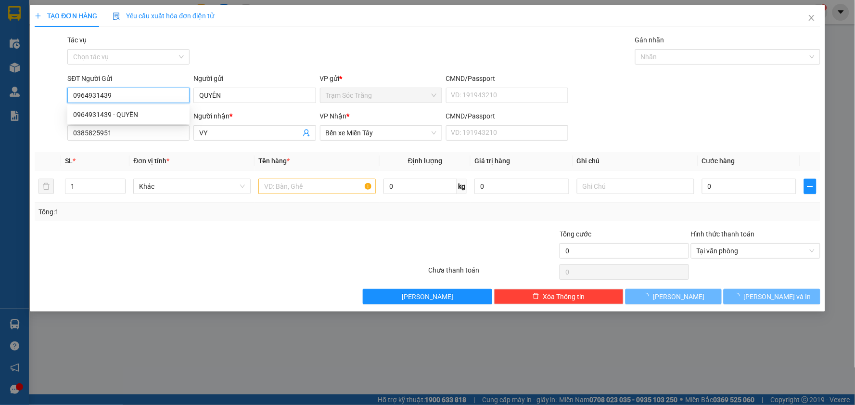 The image size is (855, 405). I want to click on div: Tổng: 1, so click(184, 212).